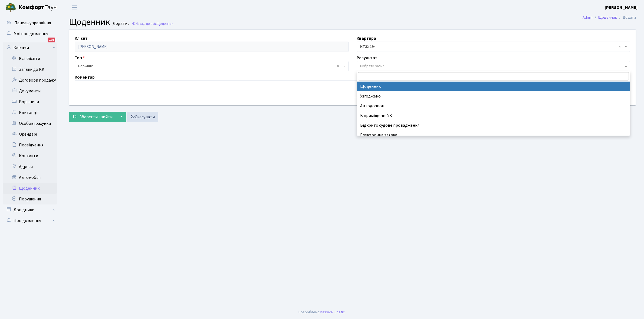 Image resolution: width=644 pixels, height=319 pixels. Describe the element at coordinates (322, 312) in the screenshot. I see `div: Розроблено .` at that location.